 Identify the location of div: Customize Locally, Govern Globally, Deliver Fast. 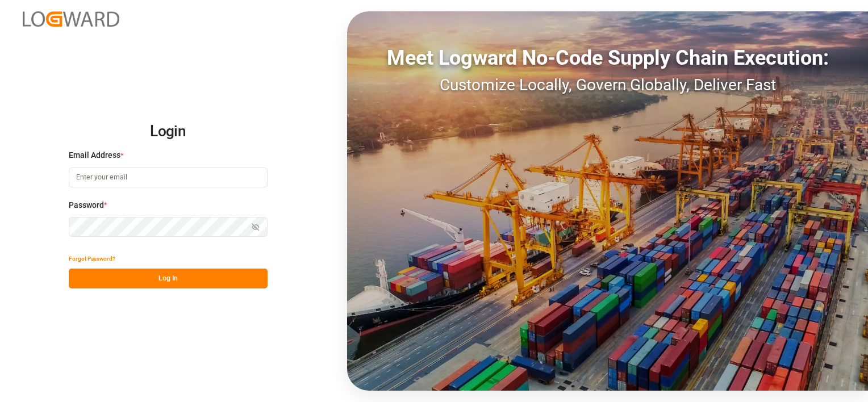
(607, 85).